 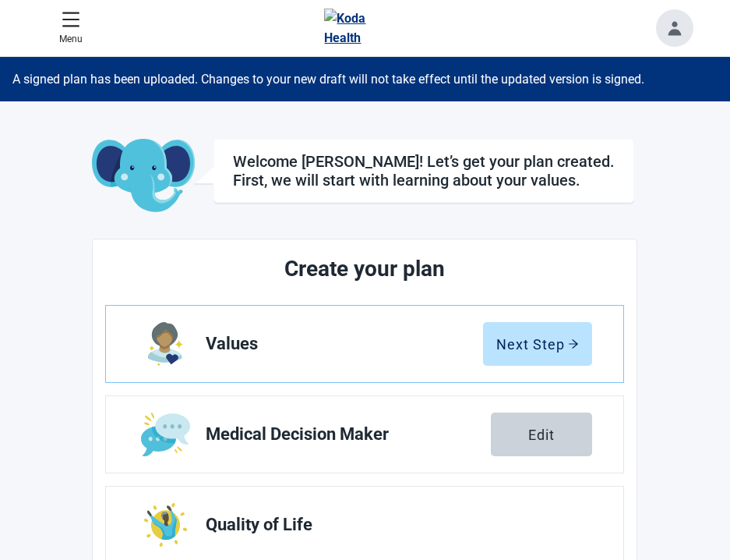 What do you see at coordinates (542, 434) in the screenshot?
I see `button: Edit` at bounding box center [542, 434].